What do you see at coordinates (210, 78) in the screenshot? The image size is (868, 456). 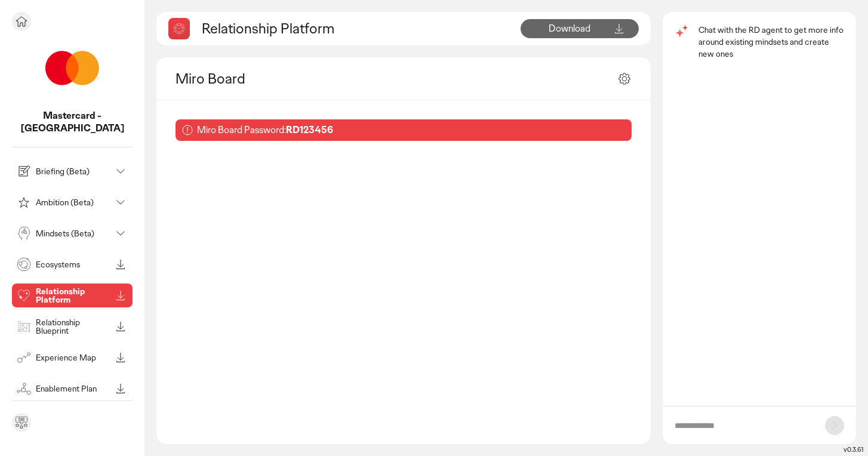 I see `h2: Miro Board` at bounding box center [210, 78].